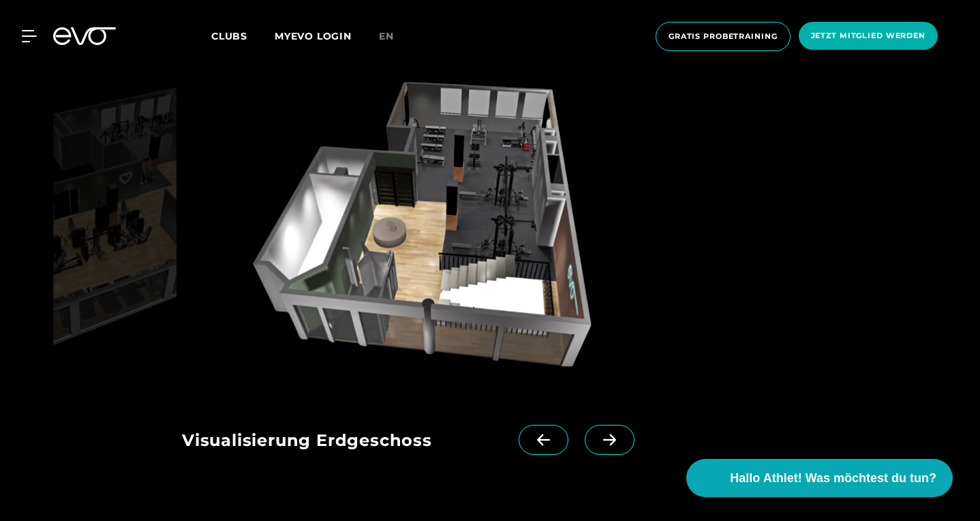 Image resolution: width=980 pixels, height=521 pixels. Describe the element at coordinates (394, 36) in the screenshot. I see `a: en` at that location.